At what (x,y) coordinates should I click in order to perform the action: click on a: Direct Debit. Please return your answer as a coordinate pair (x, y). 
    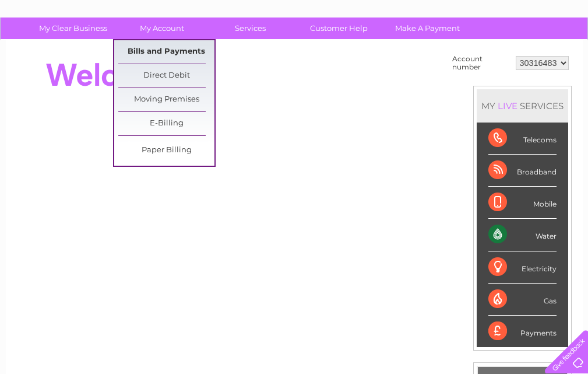
    Looking at the image, I should click on (166, 76).